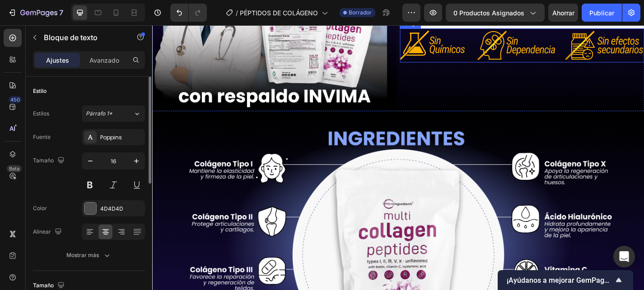 The height and width of the screenshot is (290, 644). Describe the element at coordinates (360, 12) in the screenshot. I see `font: Borrador` at that location.